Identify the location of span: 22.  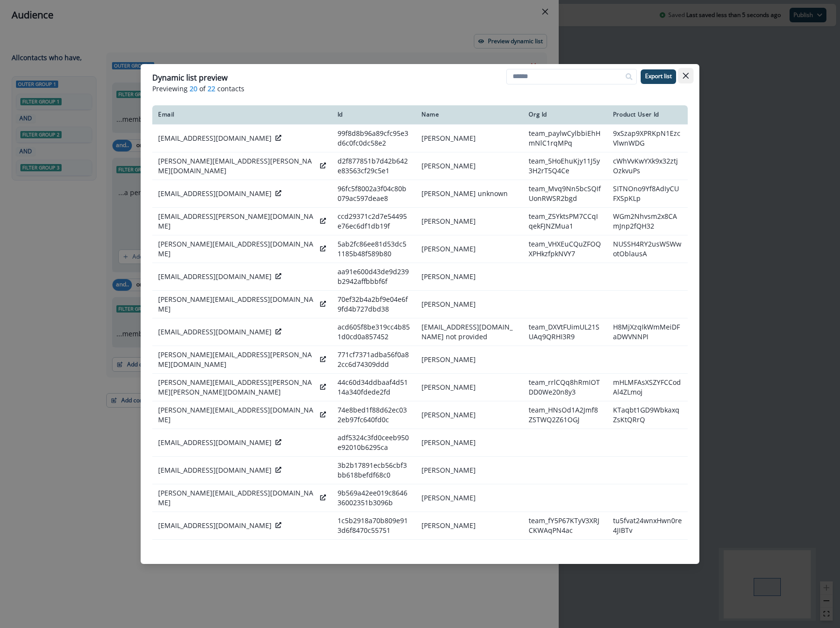
(212, 88).